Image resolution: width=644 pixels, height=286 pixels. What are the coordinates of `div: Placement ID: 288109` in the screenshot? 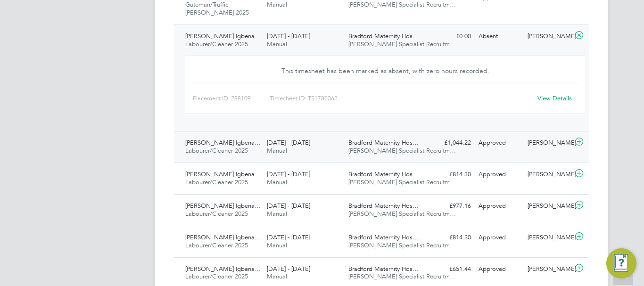 It's located at (231, 98).